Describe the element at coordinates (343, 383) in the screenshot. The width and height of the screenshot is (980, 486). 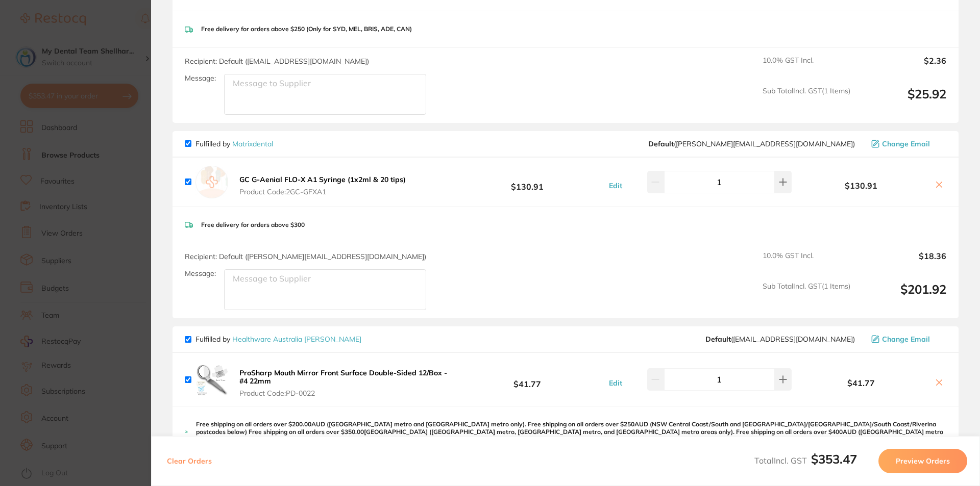
I see `button: ProSharp Mouth Mirror Front Surface Double-Sided 12/Box - #4 22mm Product Code:PD-0022` at that location.